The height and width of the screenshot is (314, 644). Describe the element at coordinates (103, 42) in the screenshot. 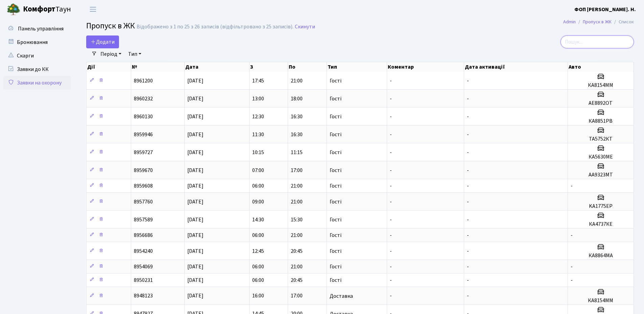

I see `a: Додати` at that location.